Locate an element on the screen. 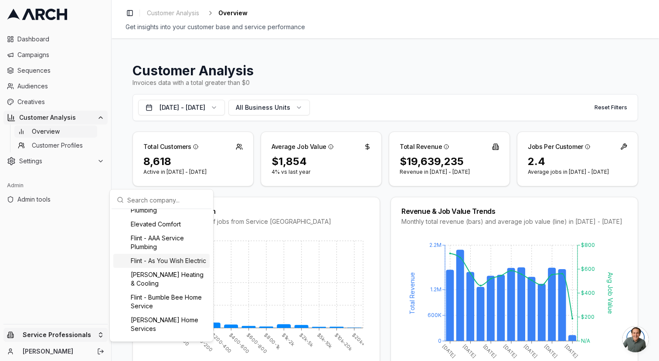 This screenshot has width=659, height=361. div: Flint - As You Wish Electric is located at coordinates (161, 261).